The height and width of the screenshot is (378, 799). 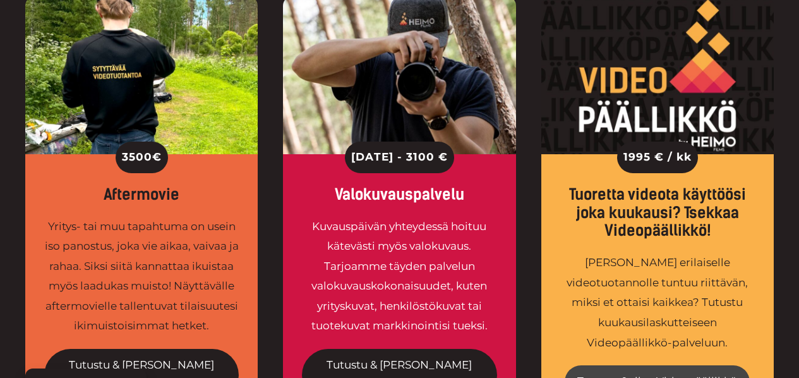 I want to click on div: Tuoretta videota käyttöösi joka kuukausi? Tsekkaa Videopäällikkö!, so click(x=658, y=213).